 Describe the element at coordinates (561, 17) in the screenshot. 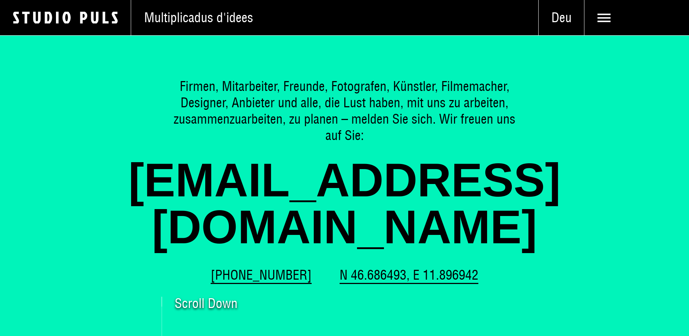

I see `span: Deu` at that location.